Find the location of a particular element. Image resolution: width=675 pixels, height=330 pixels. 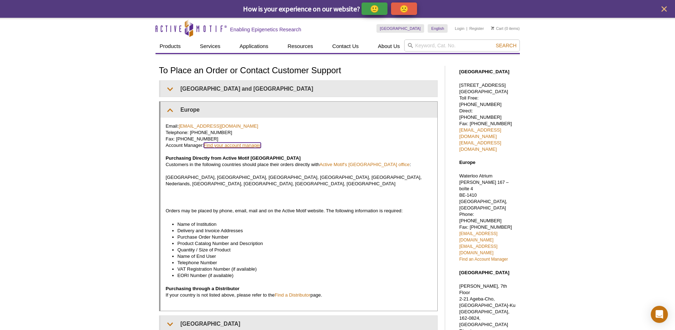

a: Cart is located at coordinates (497, 28).